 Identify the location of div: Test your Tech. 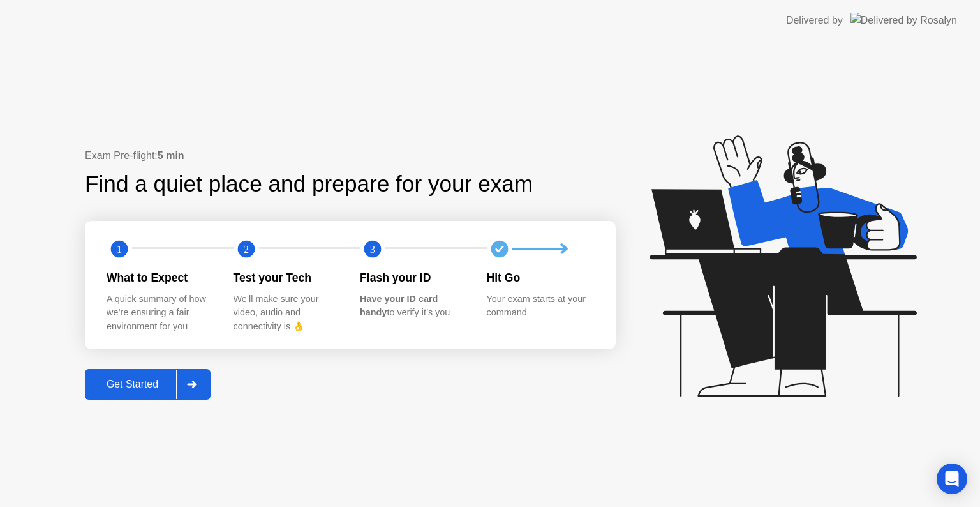
(287, 277).